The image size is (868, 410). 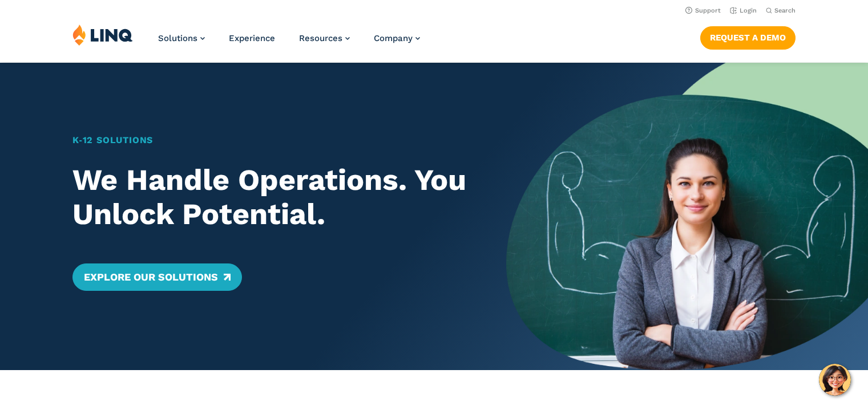 I want to click on a: Login, so click(x=743, y=10).